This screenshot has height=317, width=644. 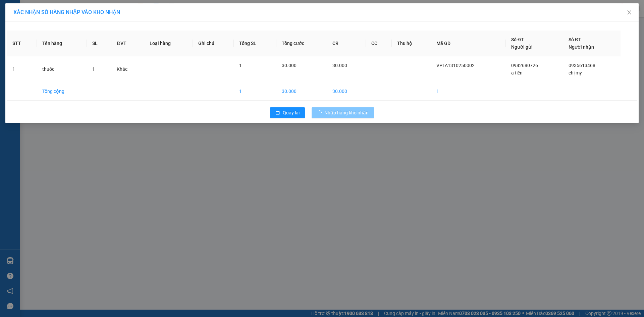 What do you see at coordinates (629, 13) in the screenshot?
I see `button: Close` at bounding box center [629, 13].